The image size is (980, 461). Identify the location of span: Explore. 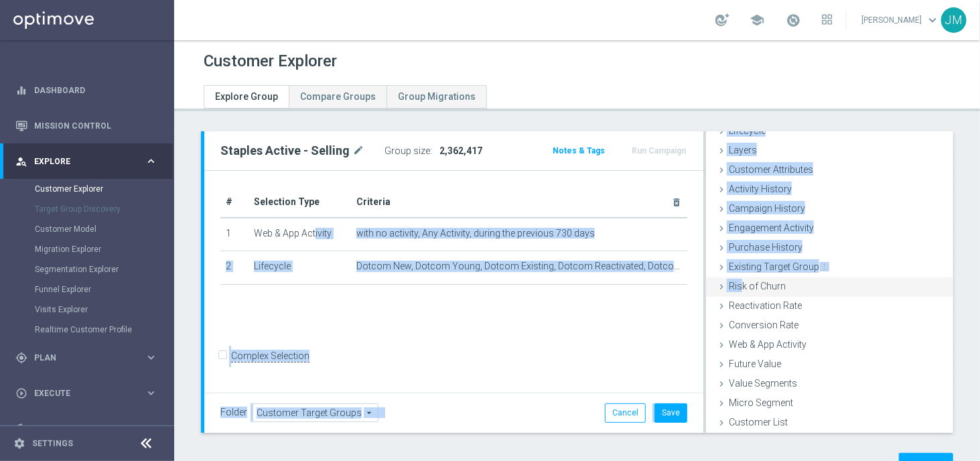
(89, 162).